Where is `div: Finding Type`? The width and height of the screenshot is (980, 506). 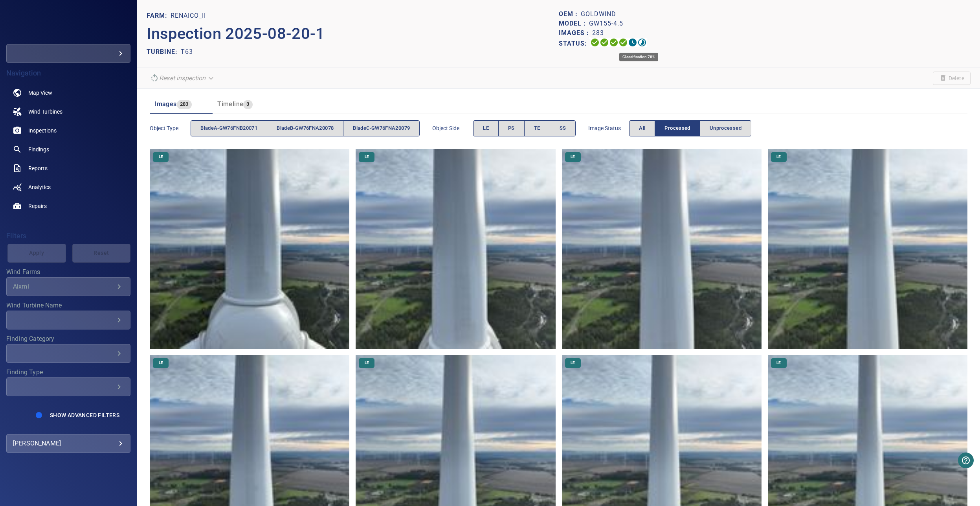
div: Finding Type is located at coordinates (68, 387).